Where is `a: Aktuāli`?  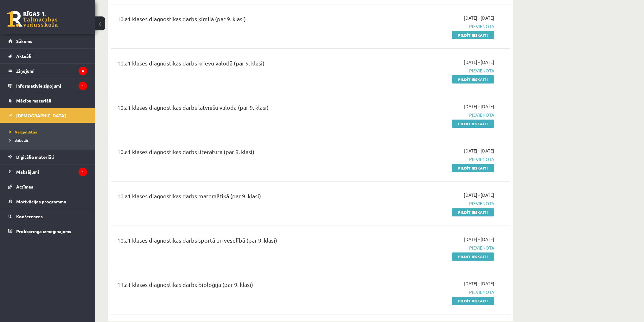 a: Aktuāli is located at coordinates (48, 56).